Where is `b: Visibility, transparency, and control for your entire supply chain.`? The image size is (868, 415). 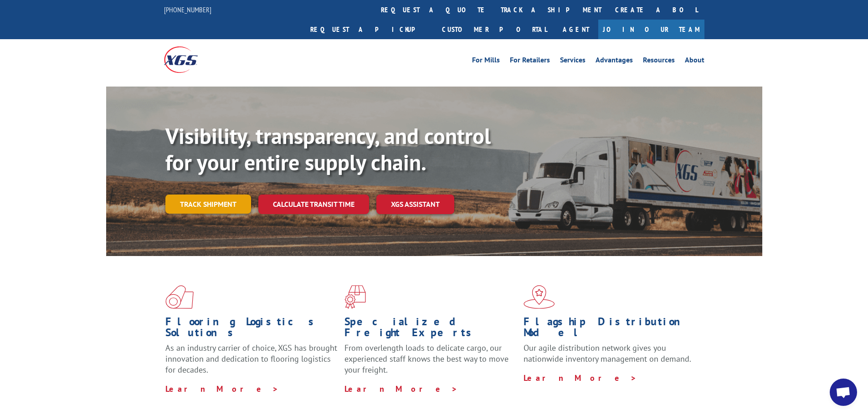
b: Visibility, transparency, and control for your entire supply chain. is located at coordinates (328, 149).